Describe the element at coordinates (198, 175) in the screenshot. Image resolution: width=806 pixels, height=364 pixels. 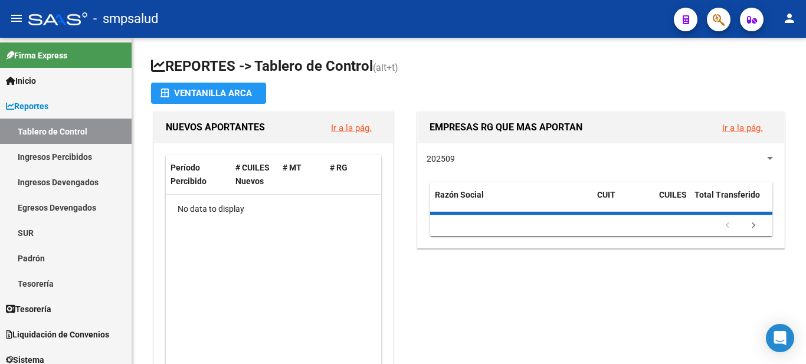
I see `datatable-header-cell: Período Percibido` at that location.